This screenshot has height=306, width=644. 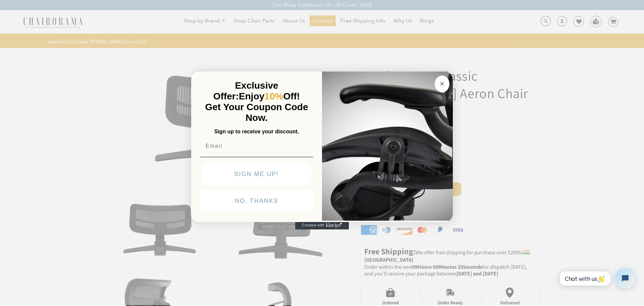 What do you see at coordinates (256, 146) in the screenshot?
I see `input: Email` at bounding box center [256, 146].